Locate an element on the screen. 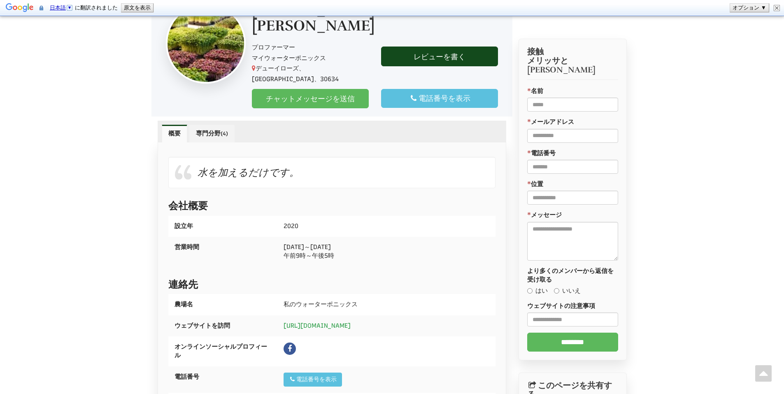 The width and height of the screenshot is (784, 394). img: 閉じる is located at coordinates (777, 8).